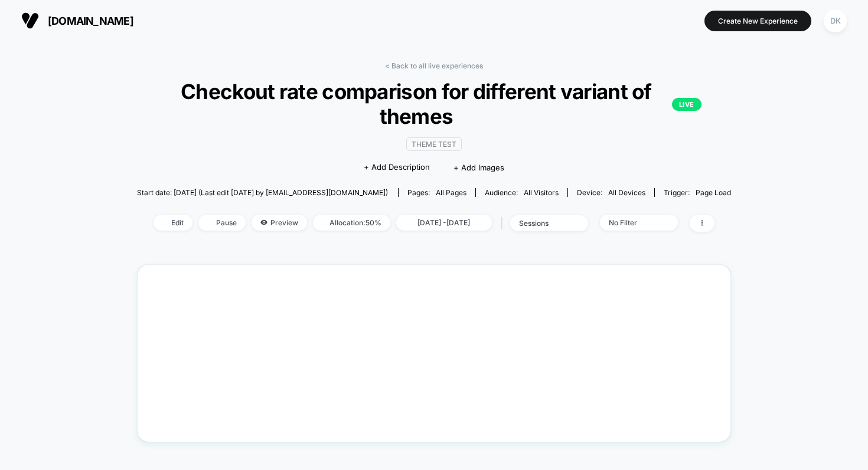  I want to click on span: Pause, so click(222, 222).